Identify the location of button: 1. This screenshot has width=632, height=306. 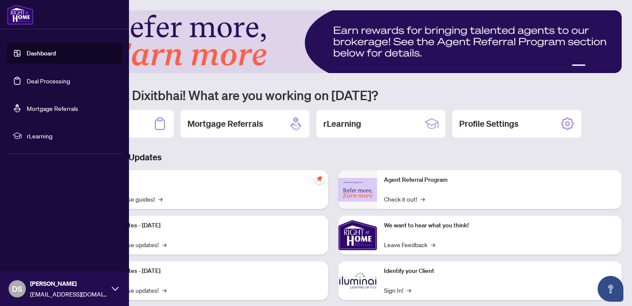
(579, 66).